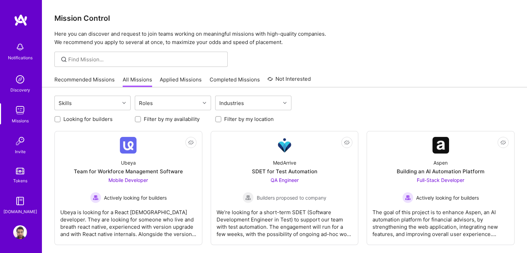 The width and height of the screenshot is (527, 253). Describe the element at coordinates (440, 162) in the screenshot. I see `div: Aspen` at that location.